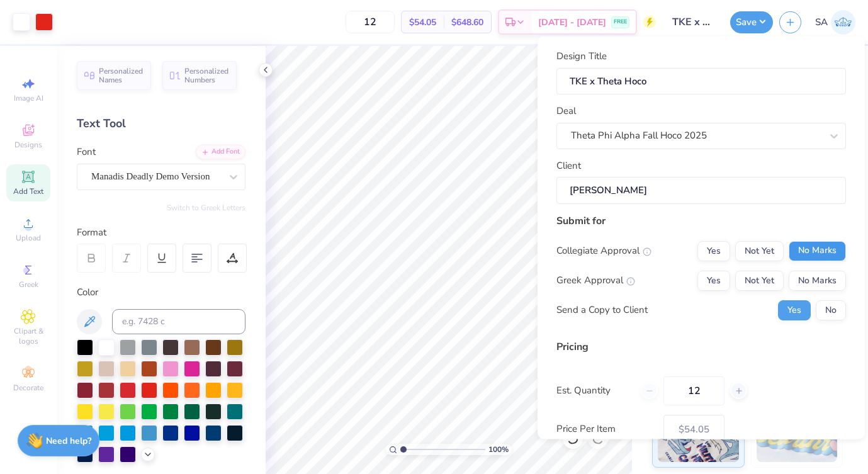  Describe the element at coordinates (161, 123) in the screenshot. I see `div: Text Tool` at that location.